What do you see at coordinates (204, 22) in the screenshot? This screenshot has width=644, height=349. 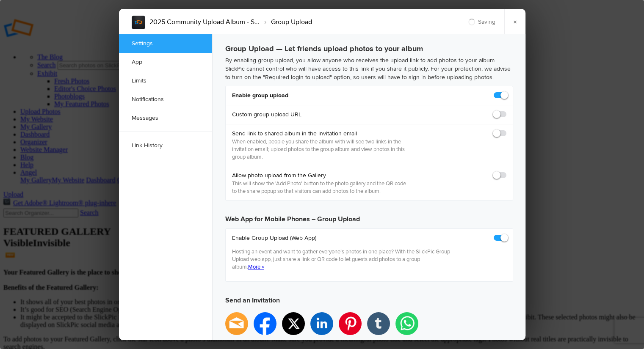 I see `li: 2025 Community Upload Album - Share your pics!` at bounding box center [204, 22].